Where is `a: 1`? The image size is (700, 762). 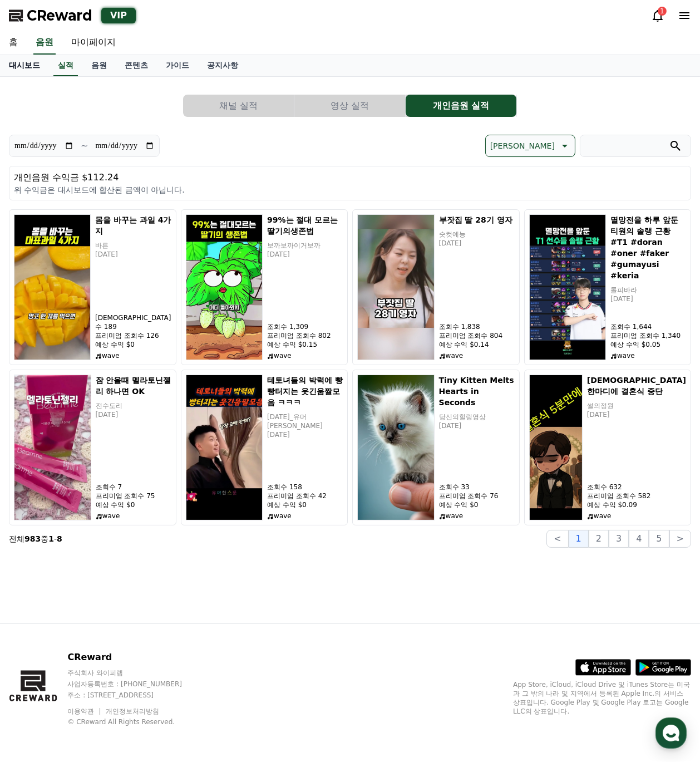 a: 1 is located at coordinates (658, 15).